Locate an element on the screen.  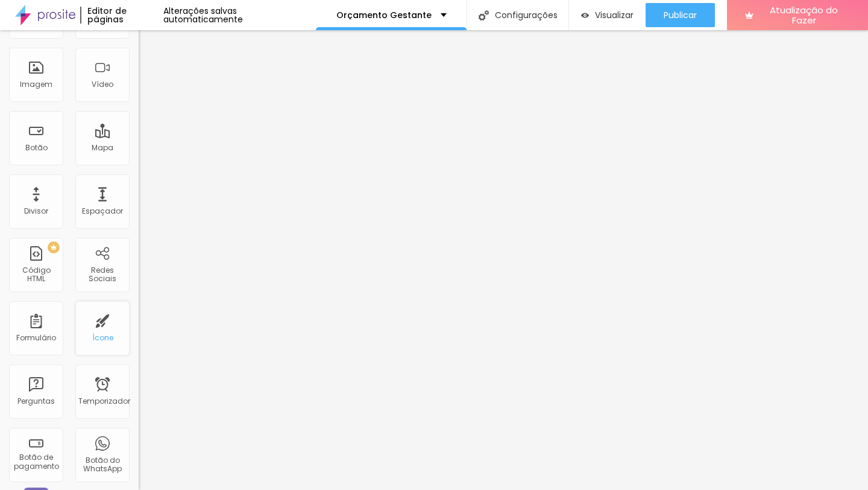
font: Botão de pagamento is located at coordinates (37, 461).